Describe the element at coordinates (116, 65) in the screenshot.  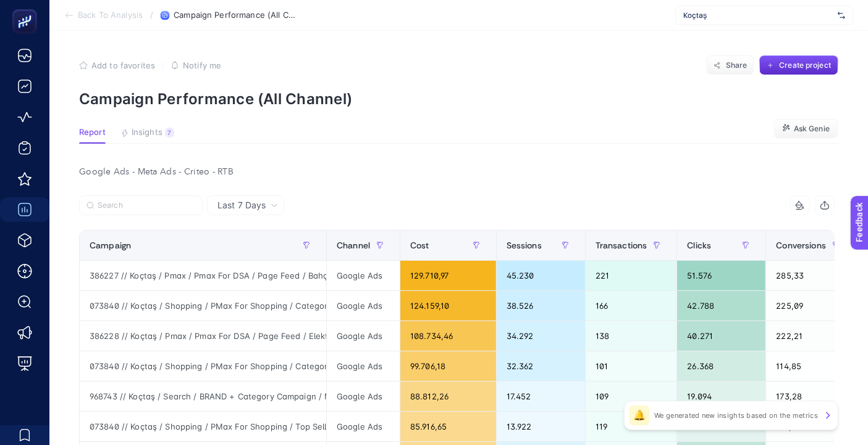
I see `button: Add to favorites` at that location.